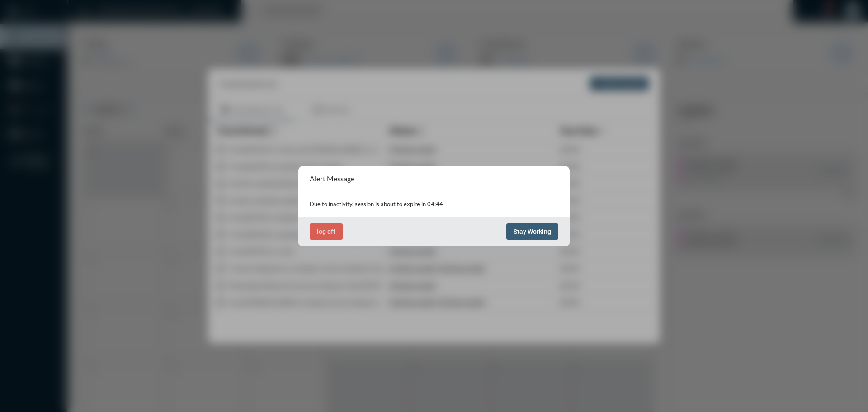 This screenshot has width=868, height=412. What do you see at coordinates (326, 232) in the screenshot?
I see `span: log off` at bounding box center [326, 232].